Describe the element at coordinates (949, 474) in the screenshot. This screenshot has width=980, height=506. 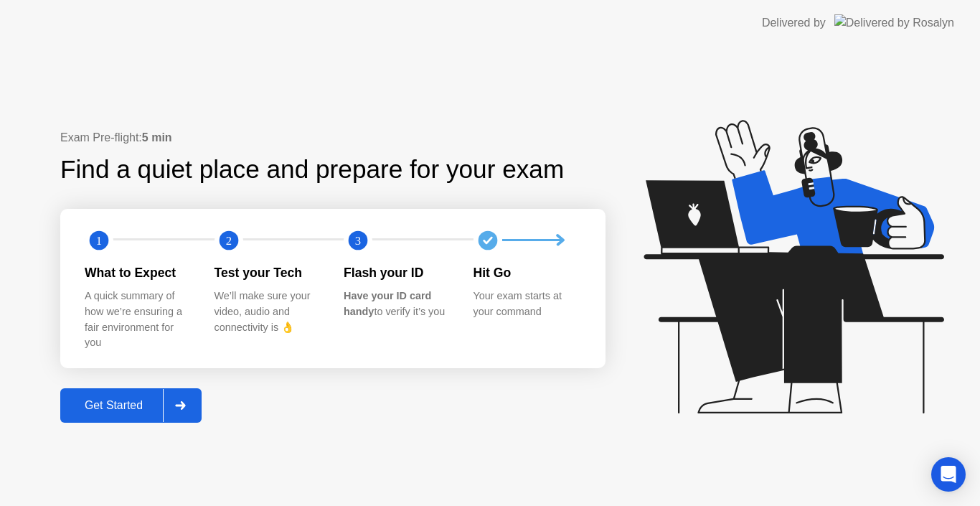
I see `div: Open Intercom Messenger` at that location.